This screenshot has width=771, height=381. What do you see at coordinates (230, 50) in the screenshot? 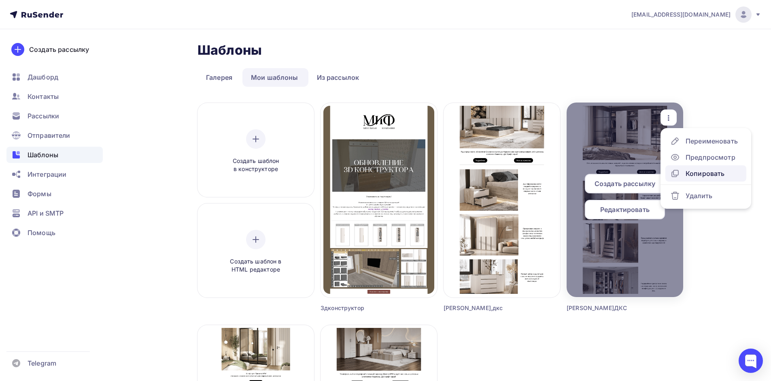
I see `h2: Шаблоны` at bounding box center [230, 50].